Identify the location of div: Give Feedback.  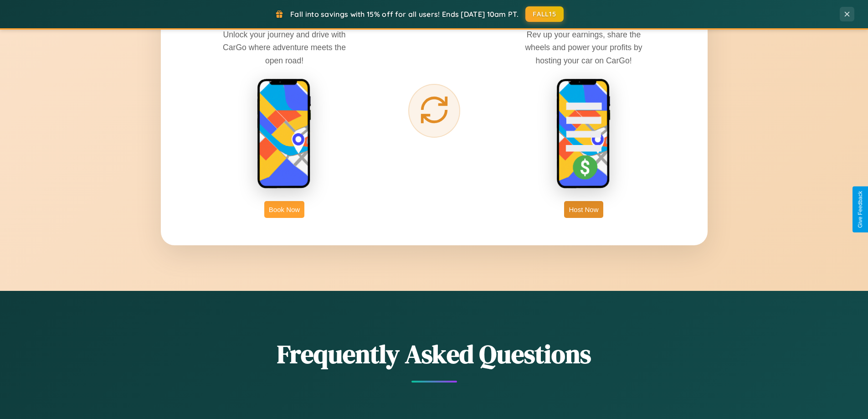
(860, 210).